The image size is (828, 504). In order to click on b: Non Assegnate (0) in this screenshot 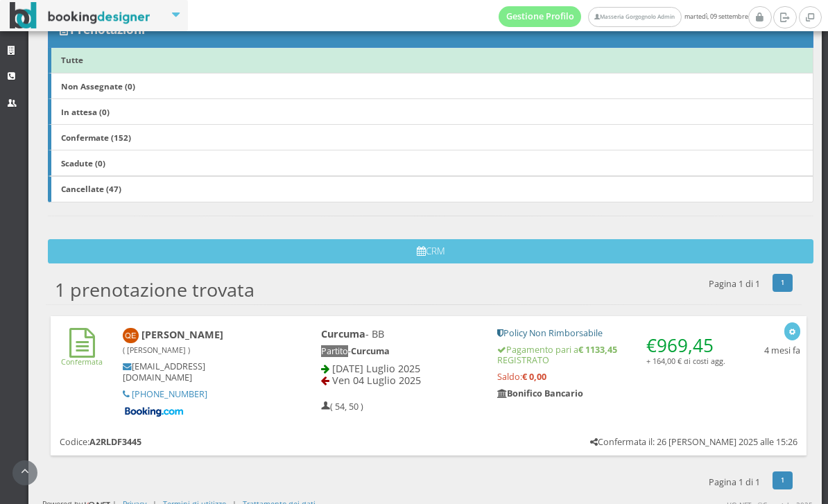, I will do `click(98, 86)`.